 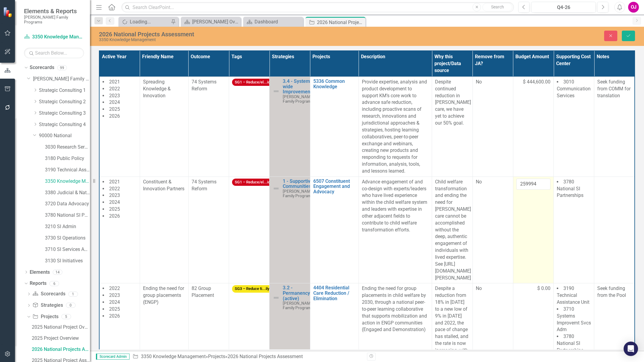 I want to click on a: 2025 National Project Overview, so click(x=60, y=327).